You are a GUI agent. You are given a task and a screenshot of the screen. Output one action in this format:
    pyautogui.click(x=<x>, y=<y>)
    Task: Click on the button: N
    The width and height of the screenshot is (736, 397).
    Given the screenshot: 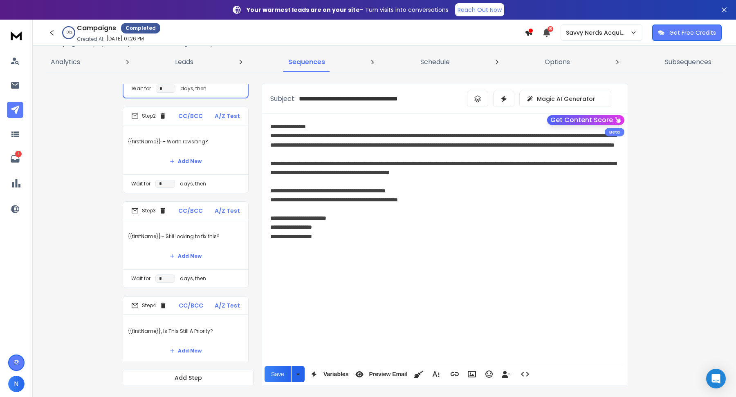 What is the action you would take?
    pyautogui.click(x=16, y=384)
    